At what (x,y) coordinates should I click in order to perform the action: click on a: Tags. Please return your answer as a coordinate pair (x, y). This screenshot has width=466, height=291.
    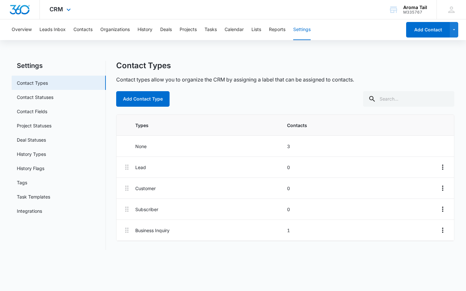
    Looking at the image, I should click on (22, 183).